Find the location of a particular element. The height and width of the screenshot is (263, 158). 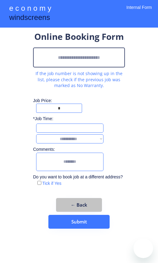

div: Comments: is located at coordinates (45, 149).